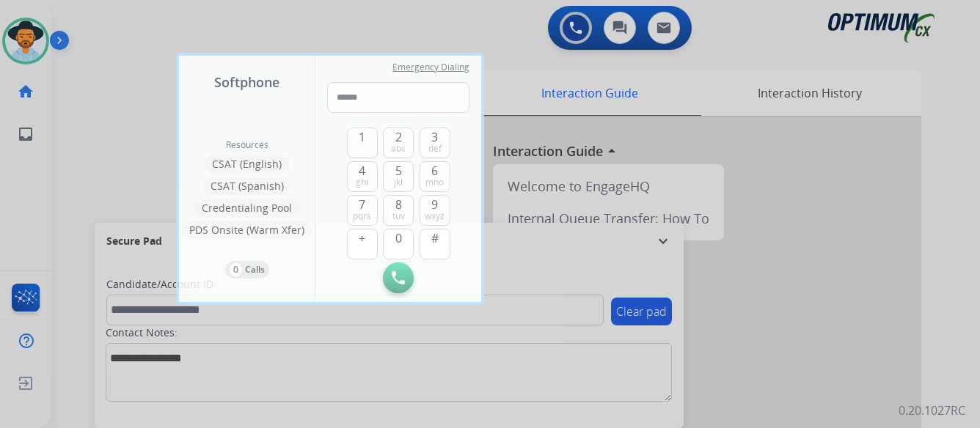 The height and width of the screenshot is (428, 980). I want to click on button: 6mno, so click(435, 177).